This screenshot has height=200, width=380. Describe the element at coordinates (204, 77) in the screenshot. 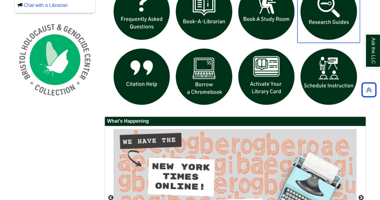

I see `img: Borrow a chromebook icon links to the borrow a chromebook web page` at that location.